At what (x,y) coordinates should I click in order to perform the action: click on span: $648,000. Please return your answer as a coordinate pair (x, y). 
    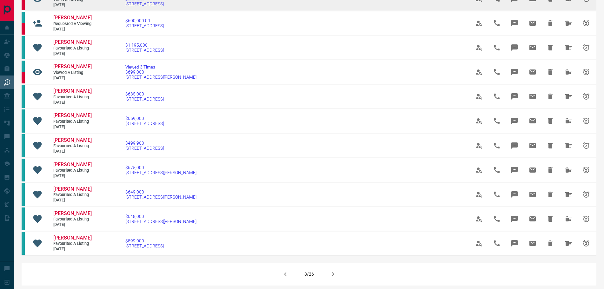
    Looking at the image, I should click on (161, 217).